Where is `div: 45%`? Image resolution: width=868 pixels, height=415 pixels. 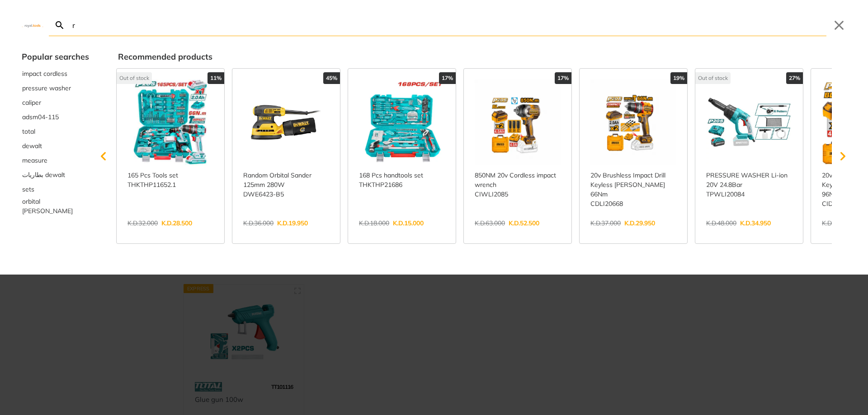
div: 45% is located at coordinates (331, 78).